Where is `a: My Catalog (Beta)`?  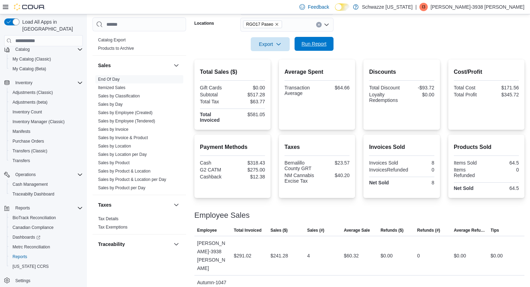
a: My Catalog (Beta) is located at coordinates (29, 69).